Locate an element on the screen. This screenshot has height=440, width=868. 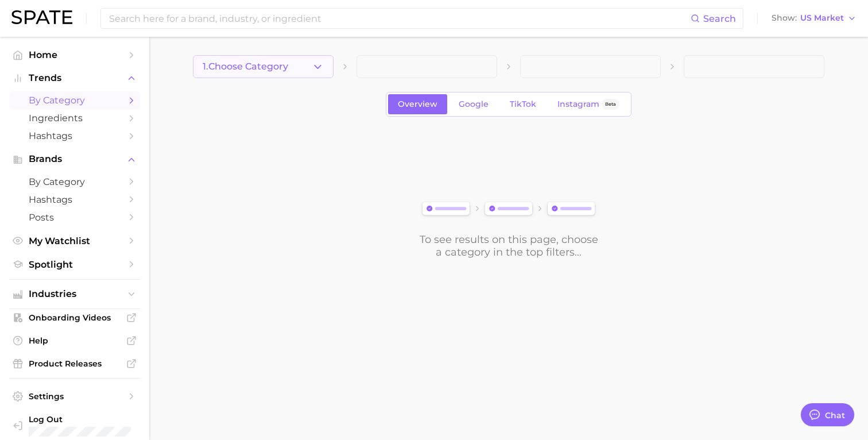
span: US Market is located at coordinates (822, 18).